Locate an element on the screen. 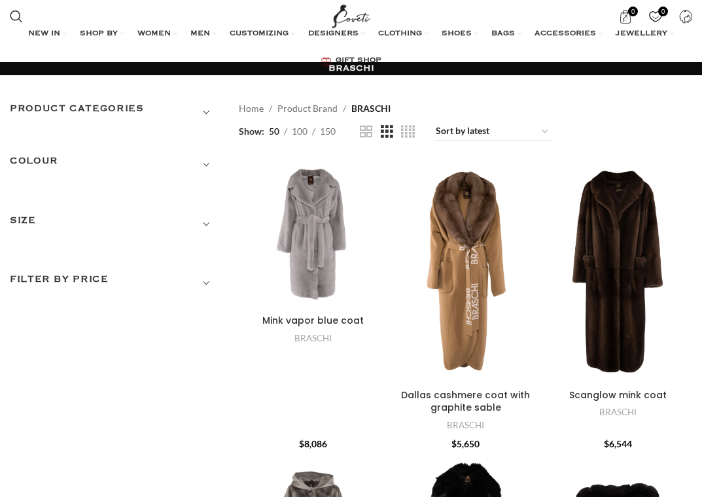 The image size is (702, 497). span: BAGS is located at coordinates (503, 34).